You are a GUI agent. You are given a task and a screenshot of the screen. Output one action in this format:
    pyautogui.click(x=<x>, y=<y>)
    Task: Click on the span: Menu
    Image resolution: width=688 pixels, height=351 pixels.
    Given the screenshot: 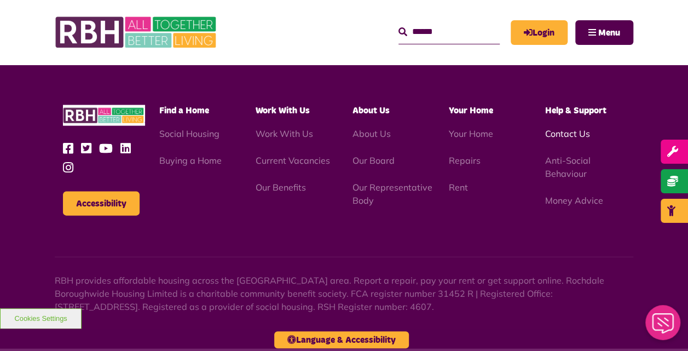 What is the action you would take?
    pyautogui.click(x=609, y=33)
    